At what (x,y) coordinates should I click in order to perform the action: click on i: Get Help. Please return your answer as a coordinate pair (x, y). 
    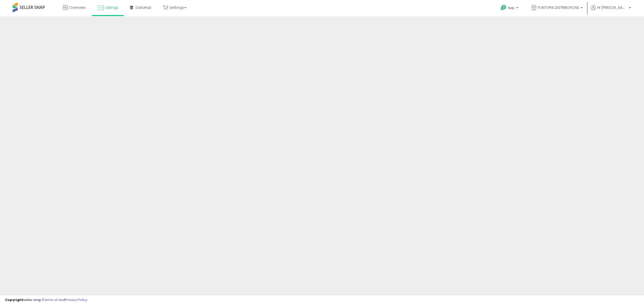
    Looking at the image, I should click on (503, 8).